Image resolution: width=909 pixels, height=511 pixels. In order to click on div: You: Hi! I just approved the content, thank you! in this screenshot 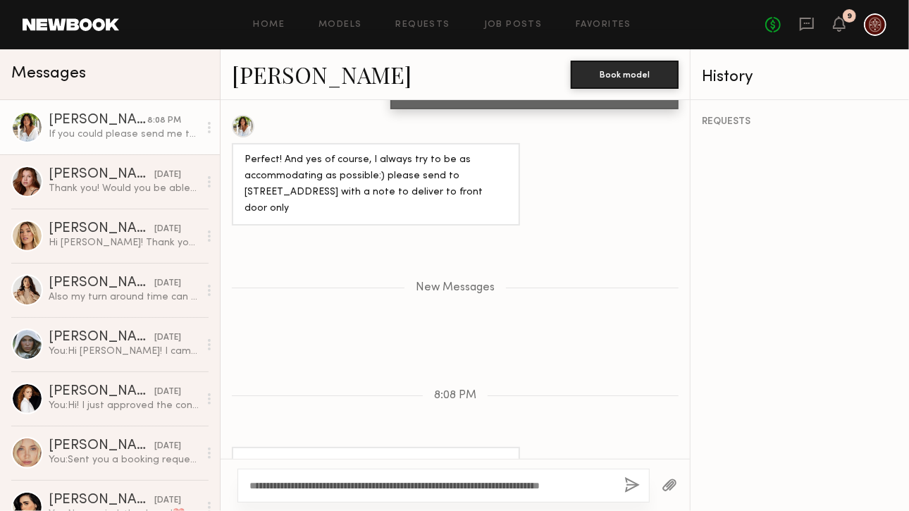, I will do `click(123, 405)`.